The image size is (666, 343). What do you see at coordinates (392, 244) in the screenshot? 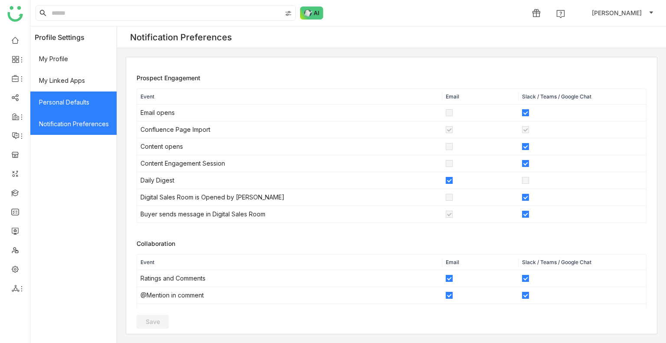
I see `div: Collaboration` at bounding box center [392, 244].